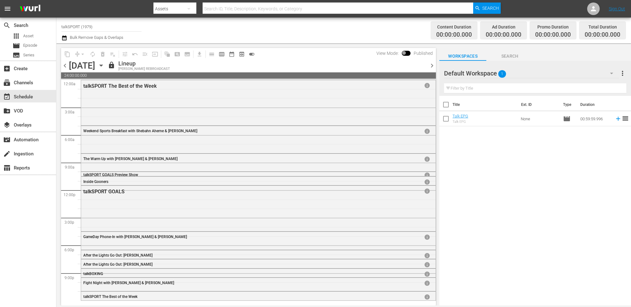  I want to click on div: Content Duration, so click(454, 27).